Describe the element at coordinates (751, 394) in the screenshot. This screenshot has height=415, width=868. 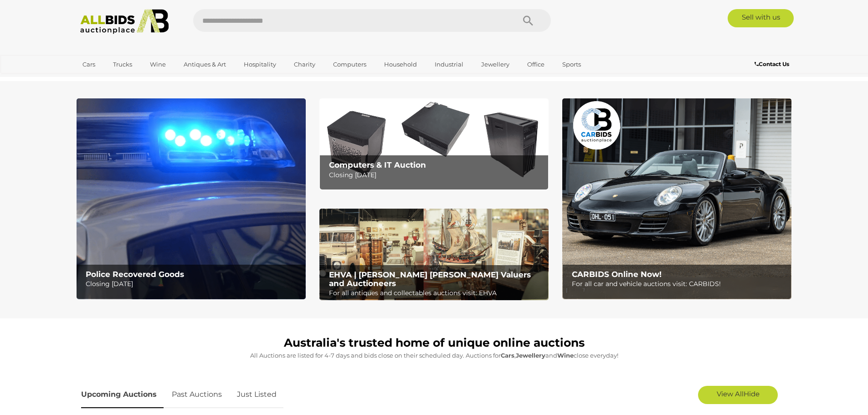
I see `span: Hide` at that location.